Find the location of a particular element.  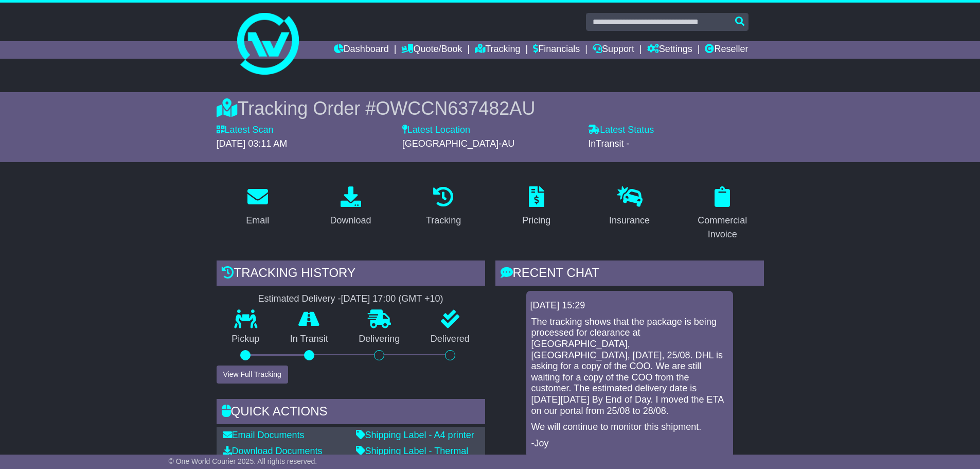

div: Tracking history is located at coordinates (351, 274).